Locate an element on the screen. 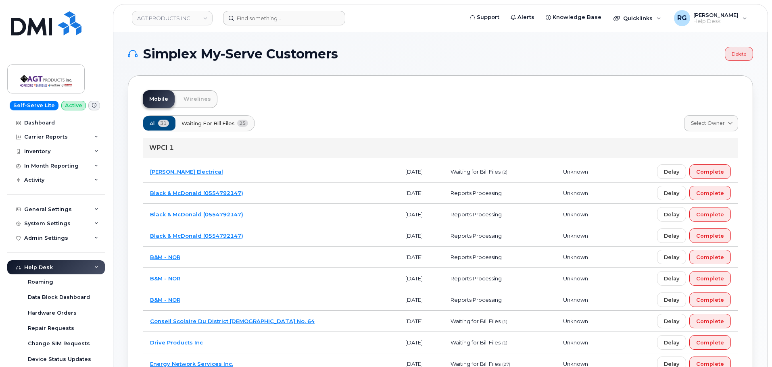  a: Wirelines is located at coordinates (197, 99).